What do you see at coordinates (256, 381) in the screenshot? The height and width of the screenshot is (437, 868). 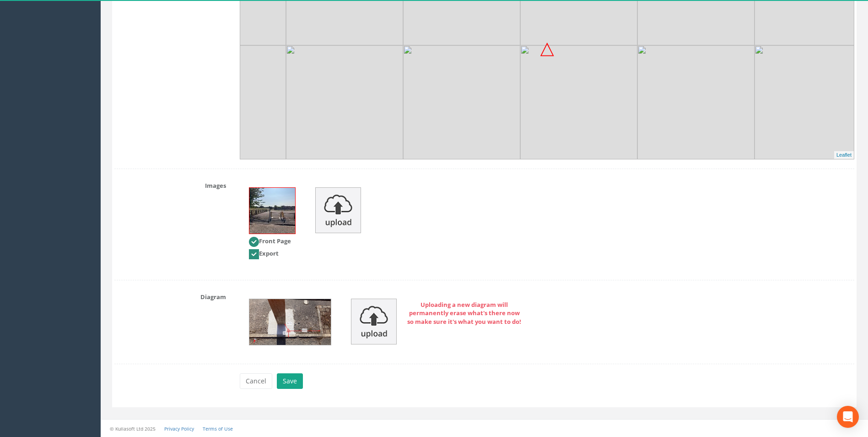 I see `button: Cancel` at bounding box center [256, 381].